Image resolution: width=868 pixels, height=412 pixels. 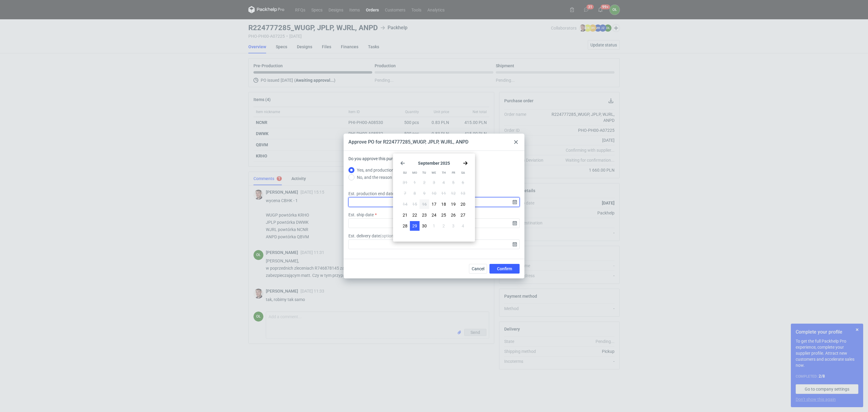 What do you see at coordinates (444, 215) in the screenshot?
I see `span: 25` at bounding box center [444, 215].